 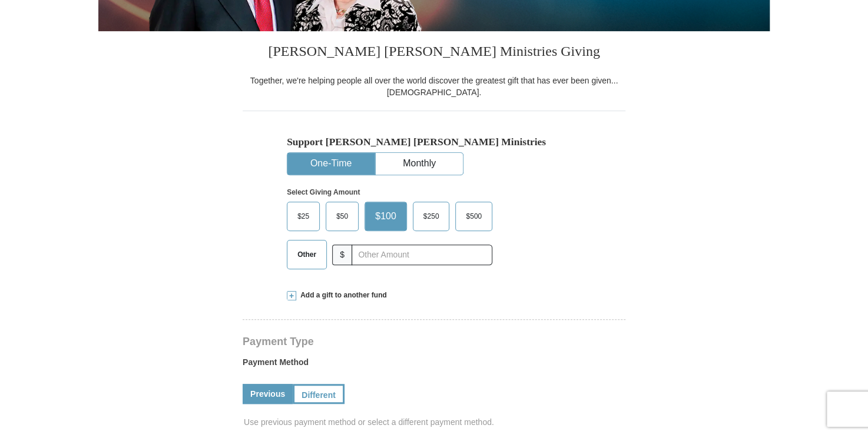 I want to click on span: $500, so click(x=474, y=217).